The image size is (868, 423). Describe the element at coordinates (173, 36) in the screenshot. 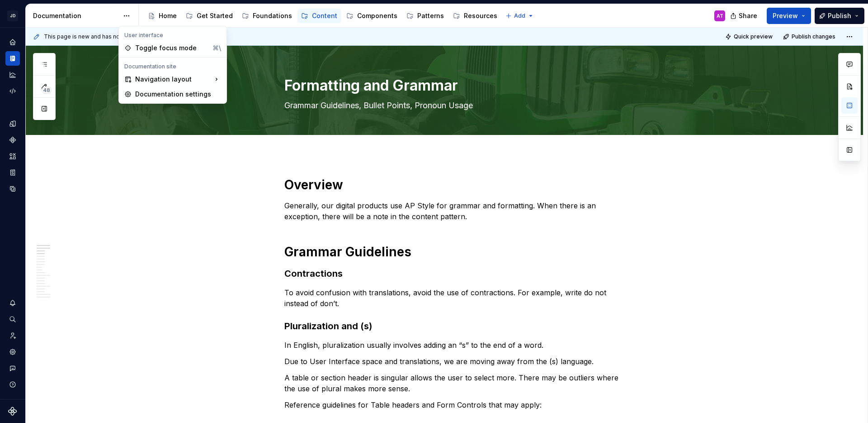

I see `div: User interface` at that location.